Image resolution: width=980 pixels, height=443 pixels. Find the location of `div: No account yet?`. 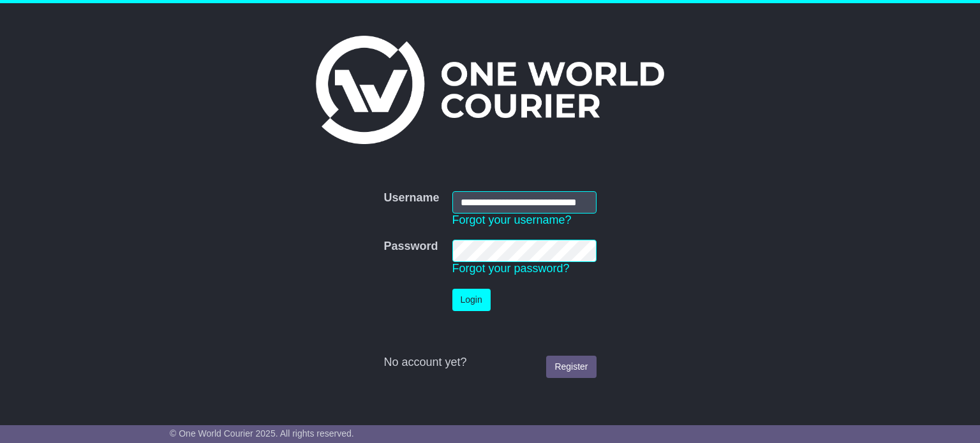

div: No account yet? is located at coordinates (489, 363).